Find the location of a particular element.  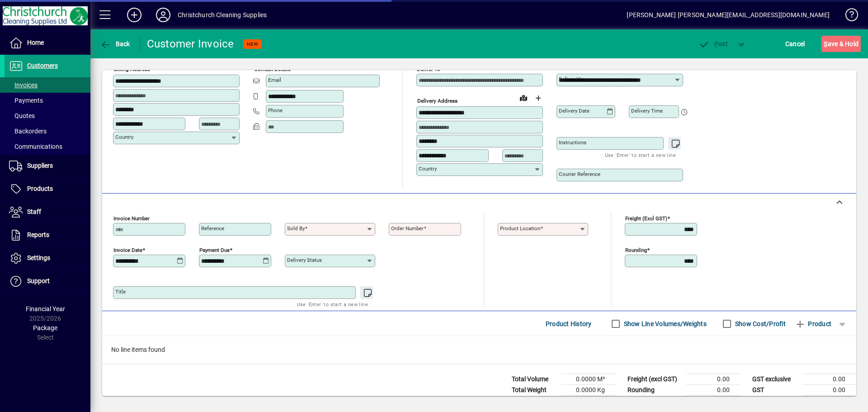

button: Choose address is located at coordinates (538, 98).